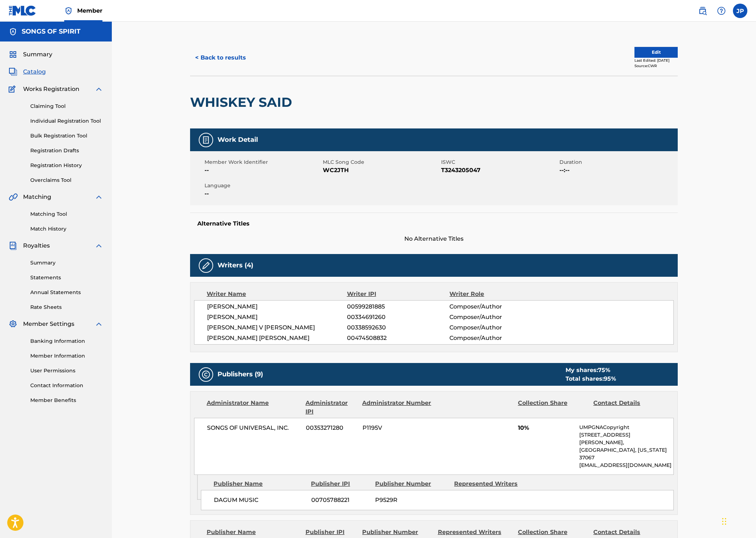 The image size is (756, 538). What do you see at coordinates (591, 370) in the screenshot?
I see `div: My shares:` at bounding box center [591, 370].